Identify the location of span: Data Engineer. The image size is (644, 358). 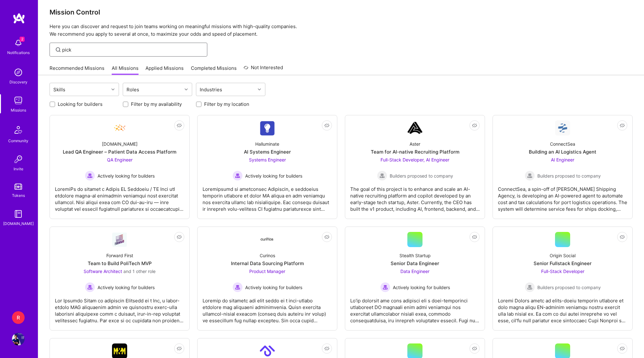
(415, 271).